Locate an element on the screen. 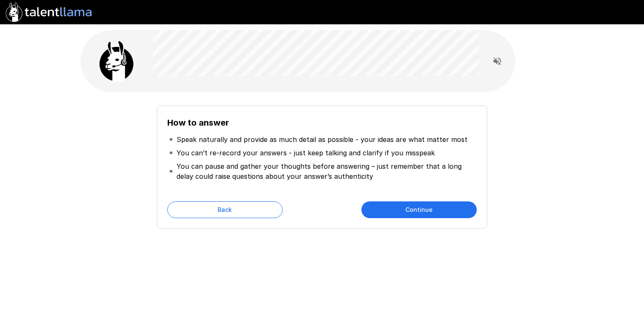  b: How to answer is located at coordinates (198, 123).